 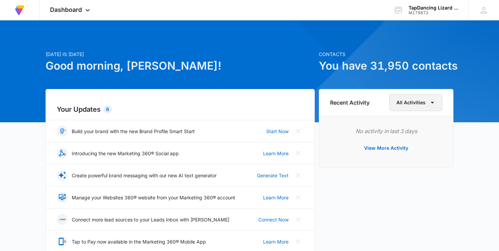 What do you see at coordinates (273, 220) in the screenshot?
I see `a: Connect Now` at bounding box center [273, 220].